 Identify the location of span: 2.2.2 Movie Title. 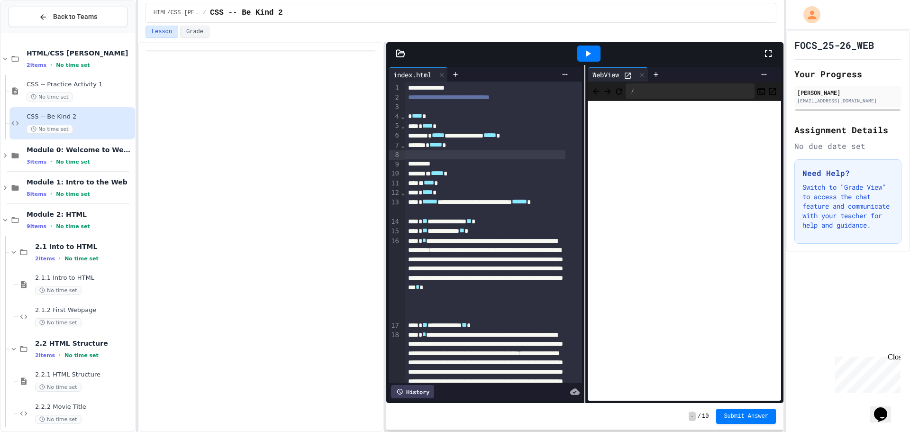
(84, 407).